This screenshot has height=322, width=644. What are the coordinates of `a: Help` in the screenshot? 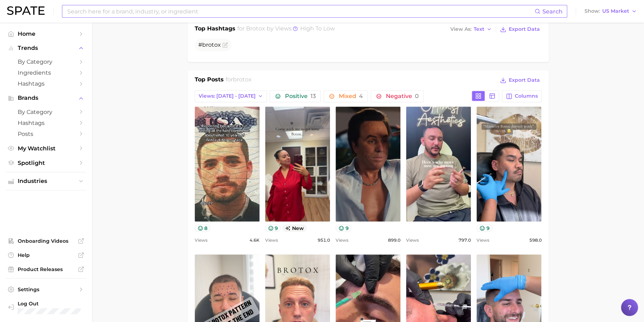 It's located at (46, 255).